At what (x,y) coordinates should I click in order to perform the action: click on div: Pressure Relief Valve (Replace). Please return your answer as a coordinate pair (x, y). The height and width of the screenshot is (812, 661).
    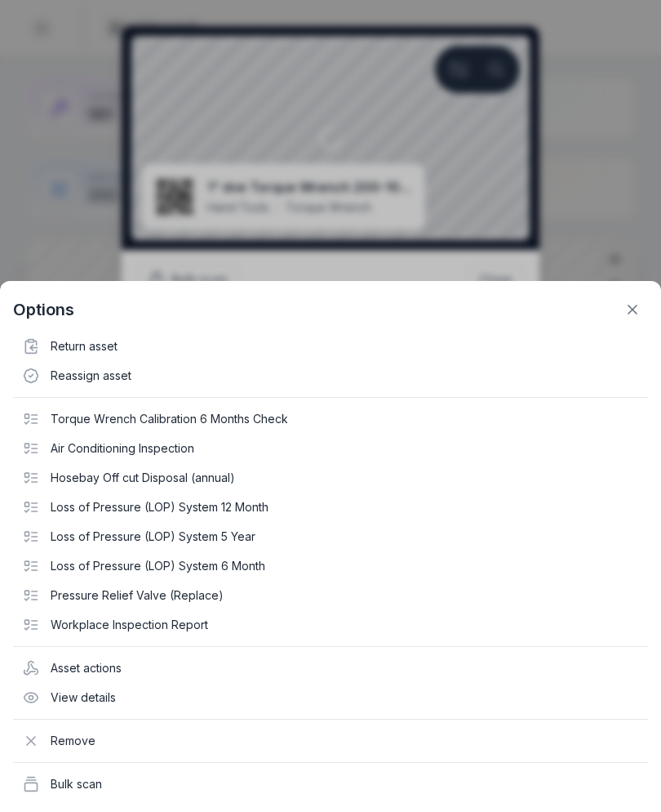
    Looking at the image, I should click on (331, 595).